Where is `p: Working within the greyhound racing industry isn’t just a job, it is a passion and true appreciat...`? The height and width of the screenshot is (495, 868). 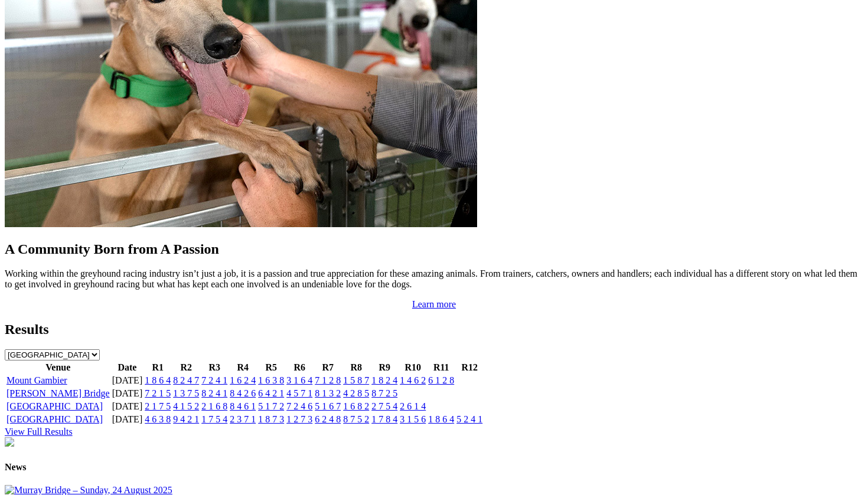
p: Working within the greyhound racing industry isn’t just a job, it is a passion and true appreciat... is located at coordinates (434, 279).